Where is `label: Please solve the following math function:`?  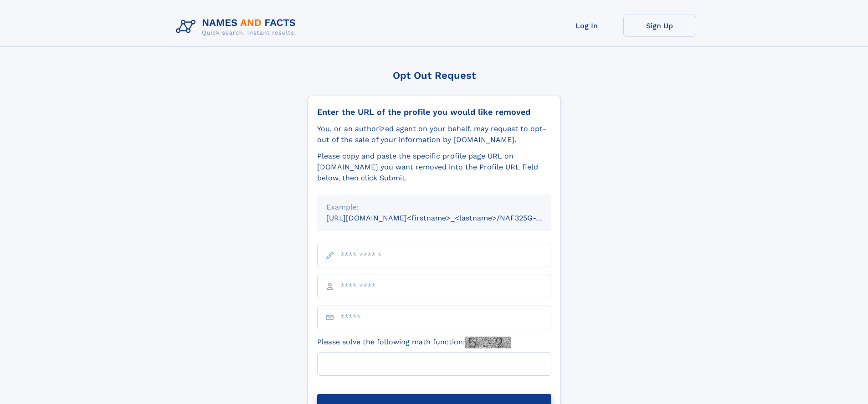
label: Please solve the following math function: is located at coordinates (414, 342).